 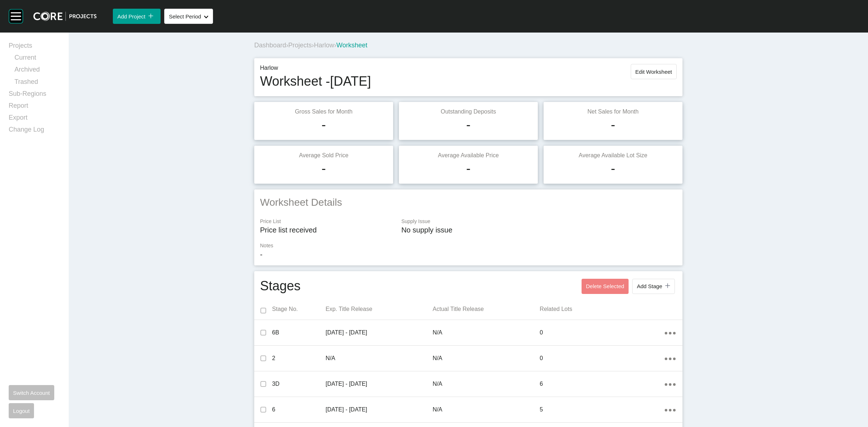 I want to click on p: Price list received, so click(x=327, y=230).